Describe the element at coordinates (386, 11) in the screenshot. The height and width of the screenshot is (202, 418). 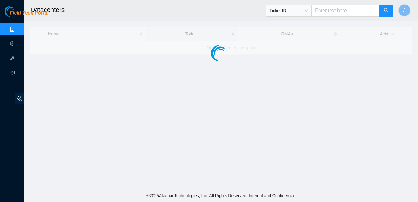
I see `button: search` at that location.